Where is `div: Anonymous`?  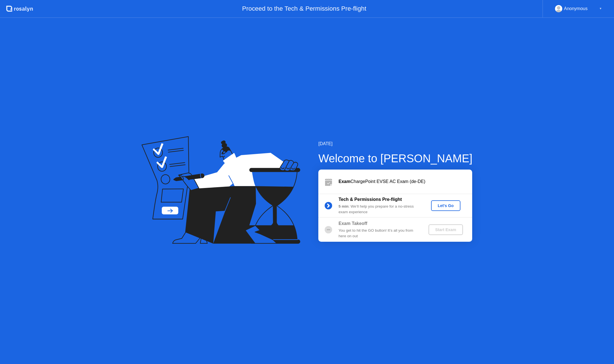 div: Anonymous is located at coordinates (576, 8).